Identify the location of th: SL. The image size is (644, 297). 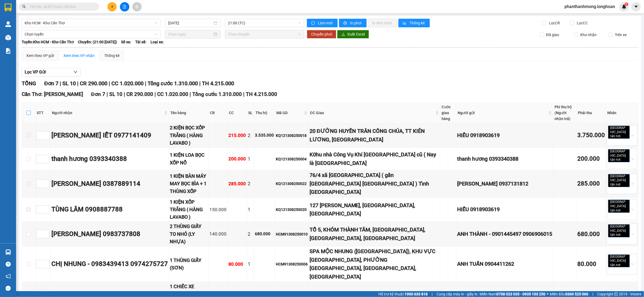
(250, 113).